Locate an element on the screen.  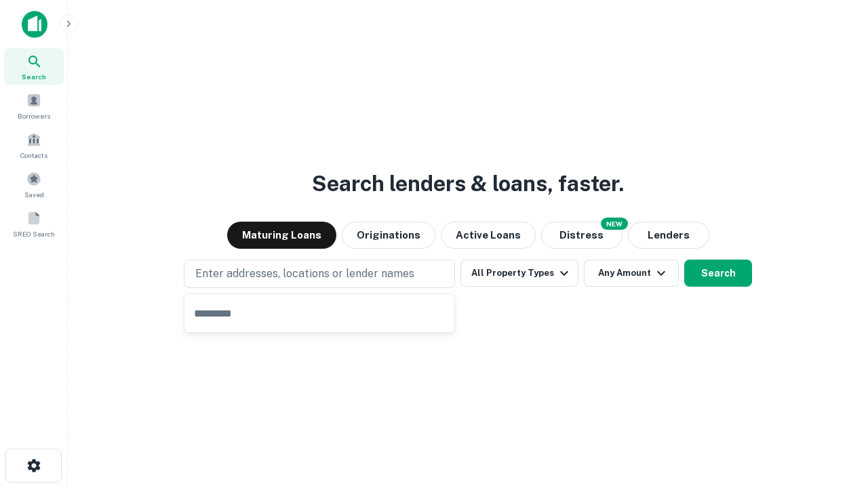
a: Saved is located at coordinates (34, 184).